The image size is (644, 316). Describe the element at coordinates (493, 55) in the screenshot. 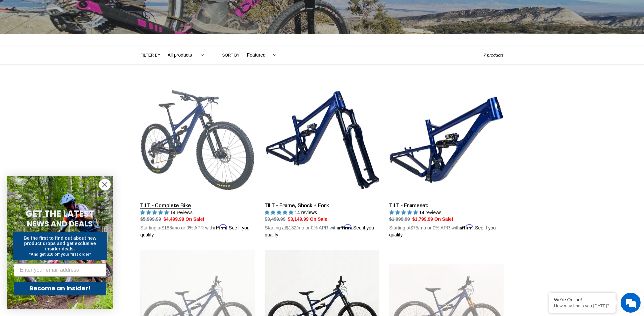

I see `span: 7 products` at that location.